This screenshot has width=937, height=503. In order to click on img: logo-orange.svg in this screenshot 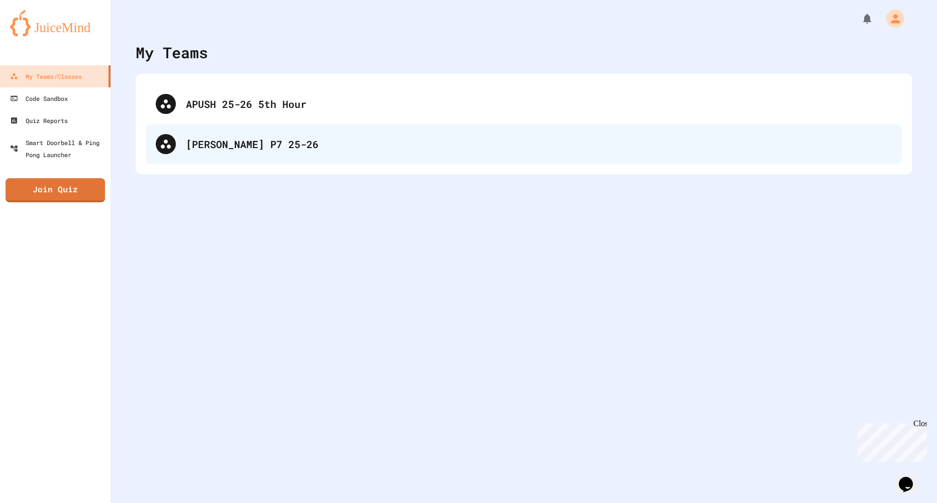, I will do `click(55, 23)`.